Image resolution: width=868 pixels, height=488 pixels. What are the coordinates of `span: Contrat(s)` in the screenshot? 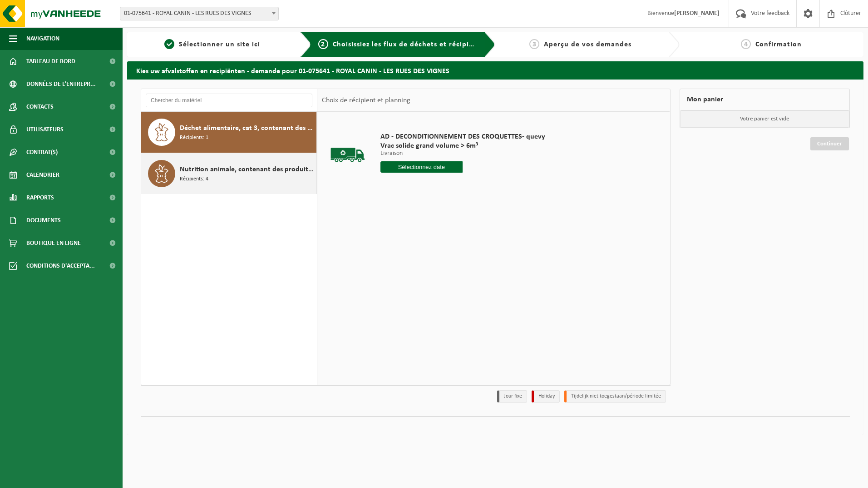 It's located at (42, 152).